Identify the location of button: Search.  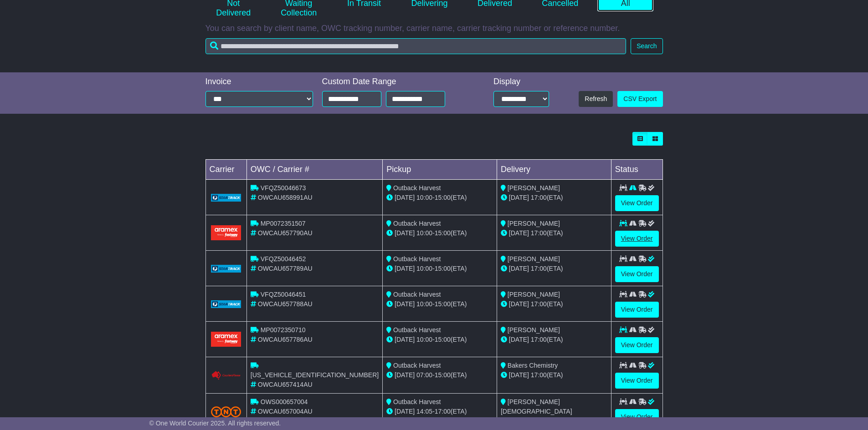
(647, 46).